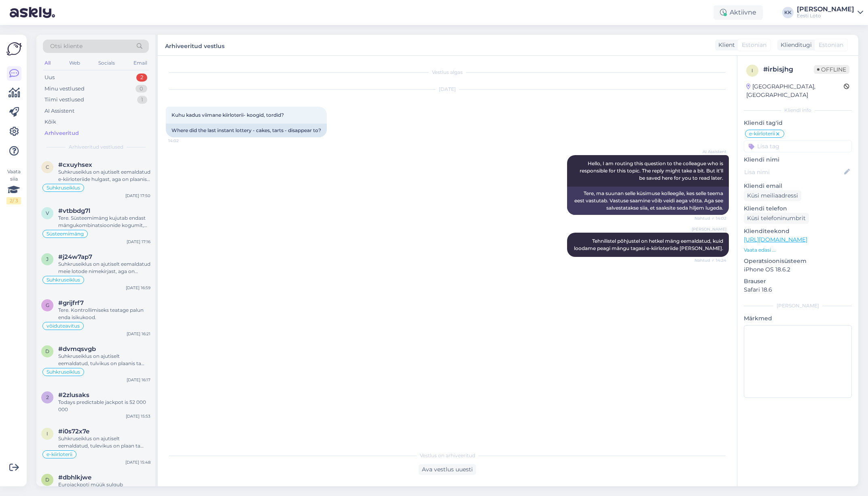 The image size is (868, 496). What do you see at coordinates (710, 260) in the screenshot?
I see `span: Nähtud ✓ 14:24` at bounding box center [710, 260].